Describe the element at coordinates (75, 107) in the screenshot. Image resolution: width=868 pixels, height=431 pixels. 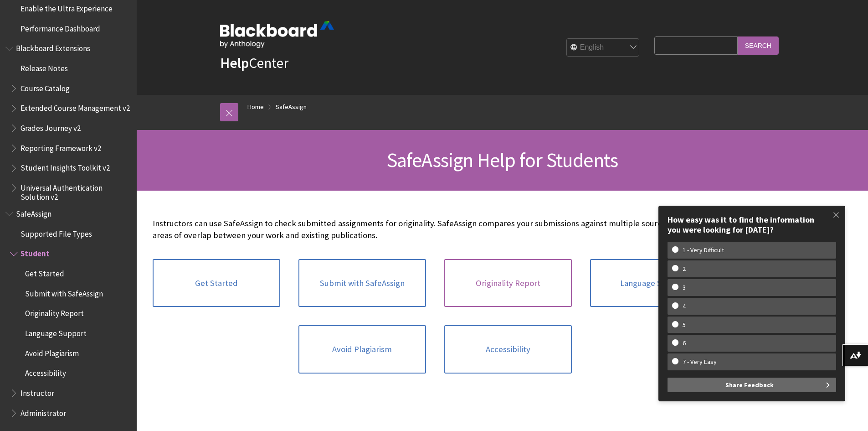
I see `span: Extended Course Management v2` at that location.